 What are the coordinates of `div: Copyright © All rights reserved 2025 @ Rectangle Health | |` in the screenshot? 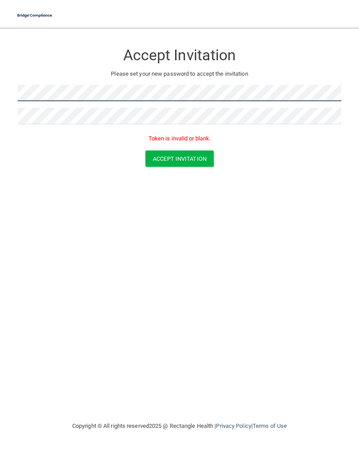 It's located at (179, 427).